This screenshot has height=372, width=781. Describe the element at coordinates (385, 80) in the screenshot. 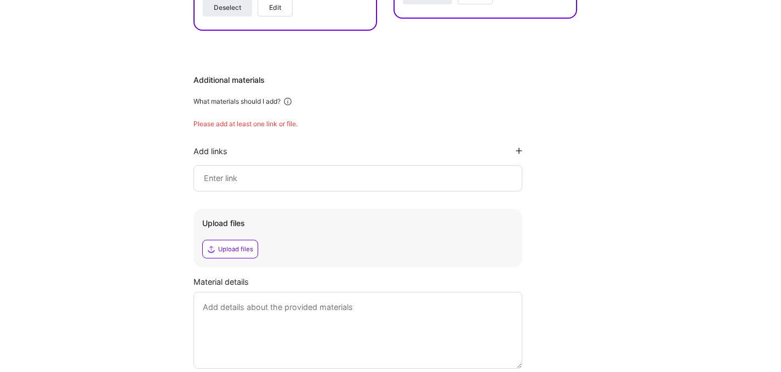

I see `div: Additional materials` at that location.